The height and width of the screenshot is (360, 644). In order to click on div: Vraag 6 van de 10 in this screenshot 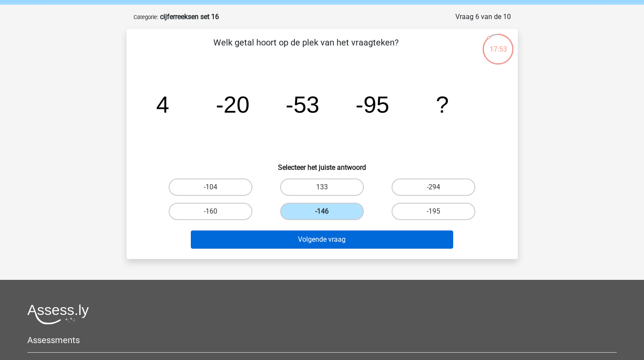, I will do `click(483, 17)`.